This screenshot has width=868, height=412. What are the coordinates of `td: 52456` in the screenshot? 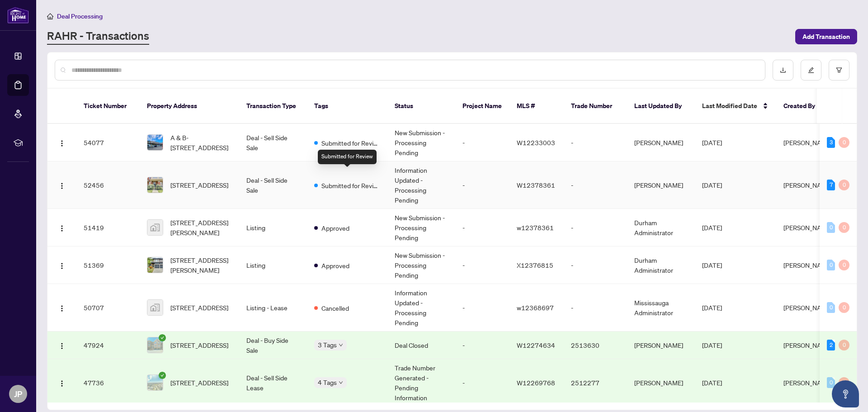 It's located at (108, 185).